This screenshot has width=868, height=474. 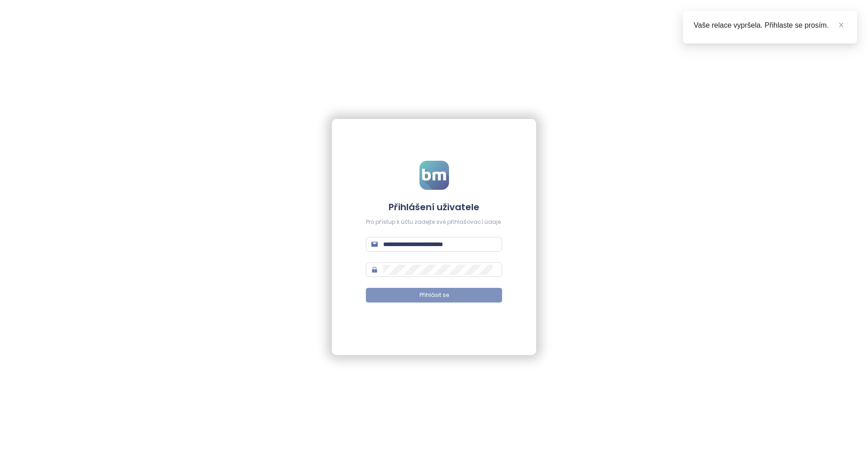 I want to click on span: close, so click(x=841, y=25).